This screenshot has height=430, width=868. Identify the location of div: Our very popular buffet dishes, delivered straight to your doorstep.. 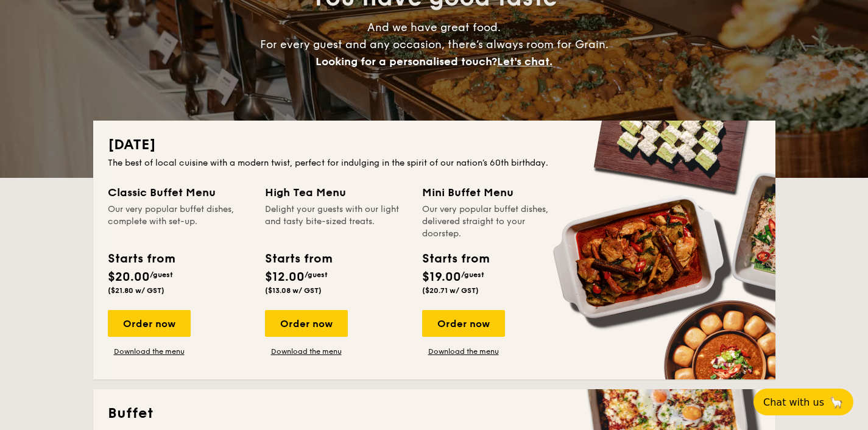
(494, 222).